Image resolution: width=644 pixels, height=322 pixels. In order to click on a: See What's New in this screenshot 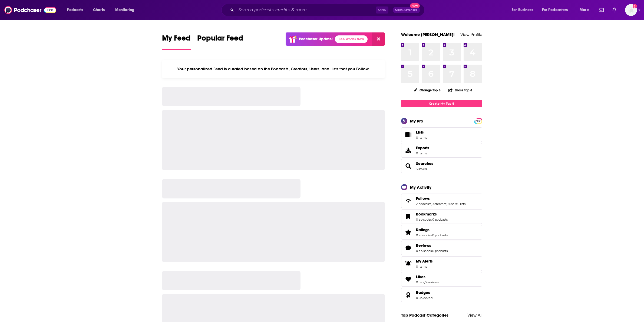, I will do `click(351, 39)`.